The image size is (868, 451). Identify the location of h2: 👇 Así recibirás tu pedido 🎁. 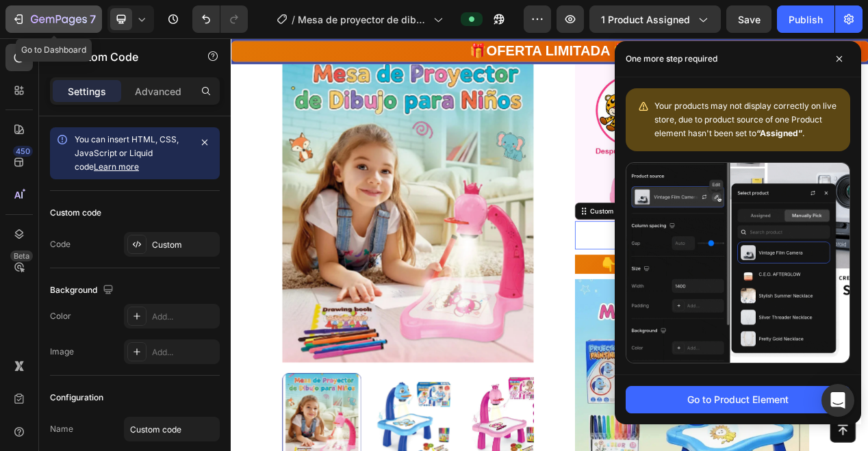
(594, 291).